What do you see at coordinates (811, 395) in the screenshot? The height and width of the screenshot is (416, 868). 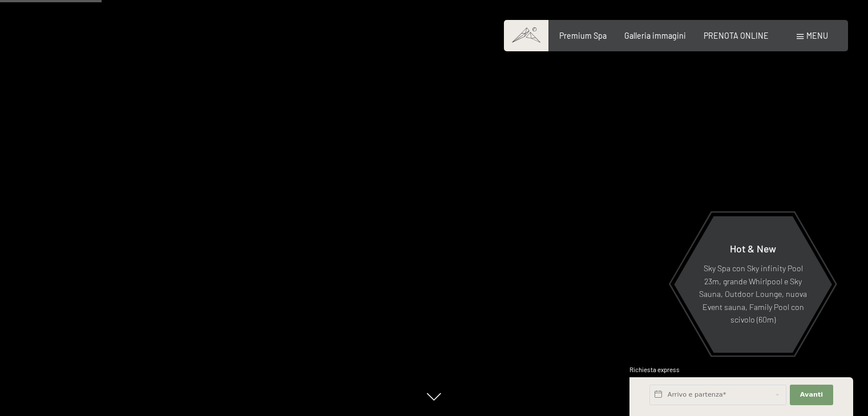 I see `span: Avanti` at bounding box center [811, 395].